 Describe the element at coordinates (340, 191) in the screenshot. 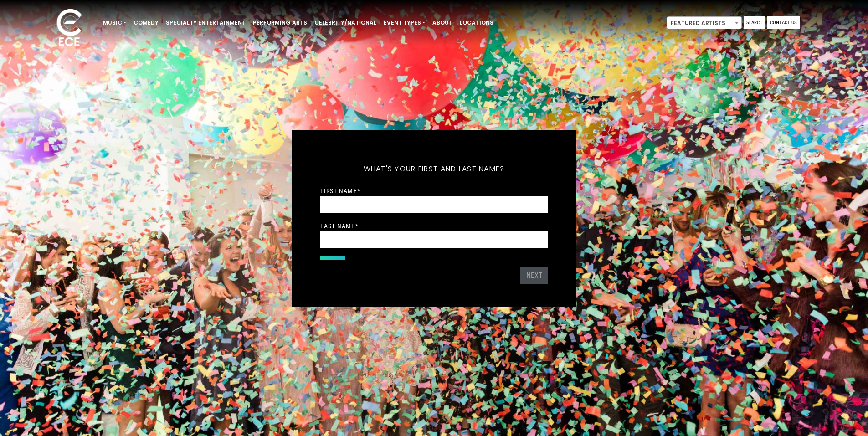

I see `label: First Name` at that location.